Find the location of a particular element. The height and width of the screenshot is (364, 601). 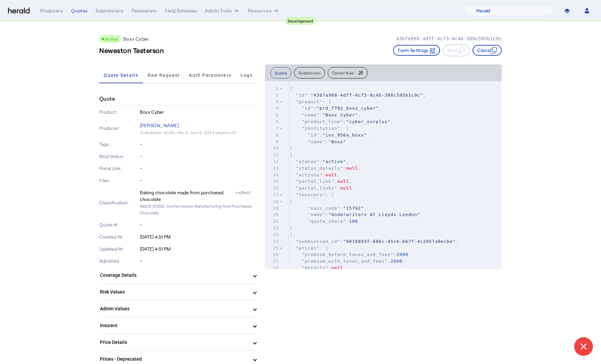

div: Producers is located at coordinates (52, 11).